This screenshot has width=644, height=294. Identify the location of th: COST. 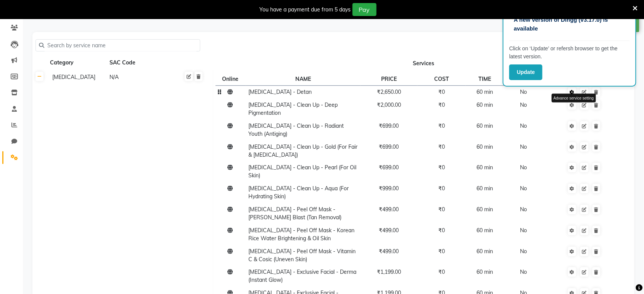
(442, 79).